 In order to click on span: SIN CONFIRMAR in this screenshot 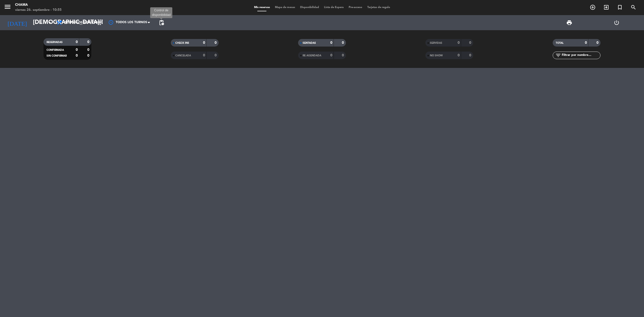, I will do `click(56, 56)`.